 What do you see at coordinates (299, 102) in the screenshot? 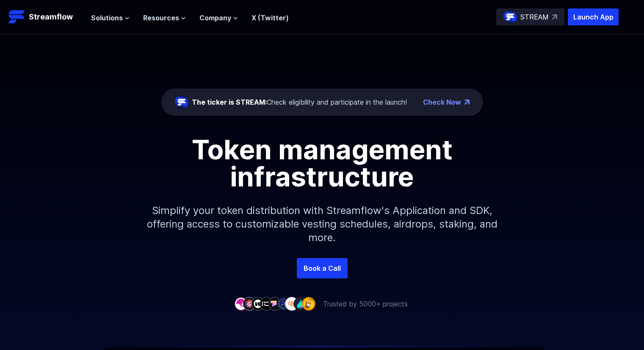
I see `div: Check eligibility and participate in the launch!` at bounding box center [299, 102].